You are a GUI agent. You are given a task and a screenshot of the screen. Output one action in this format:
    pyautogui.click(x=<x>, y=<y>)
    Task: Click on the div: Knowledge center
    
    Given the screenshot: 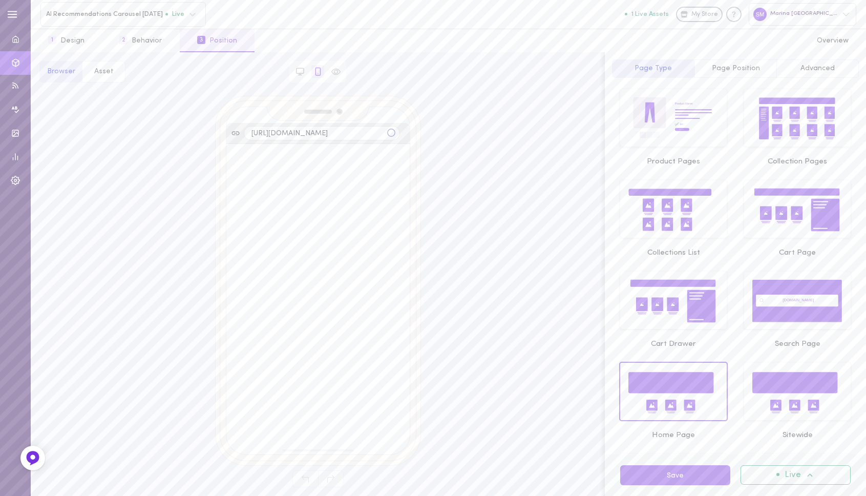 What is the action you would take?
    pyautogui.click(x=734, y=14)
    